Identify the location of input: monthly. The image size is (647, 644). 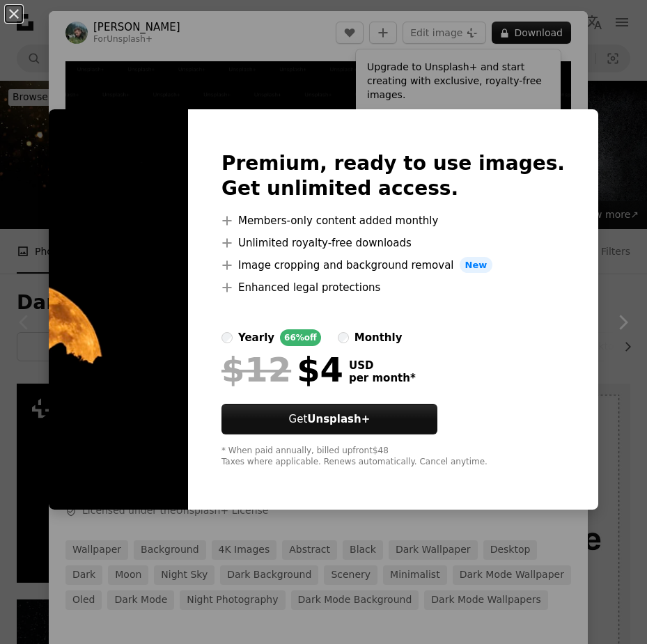
(343, 338).